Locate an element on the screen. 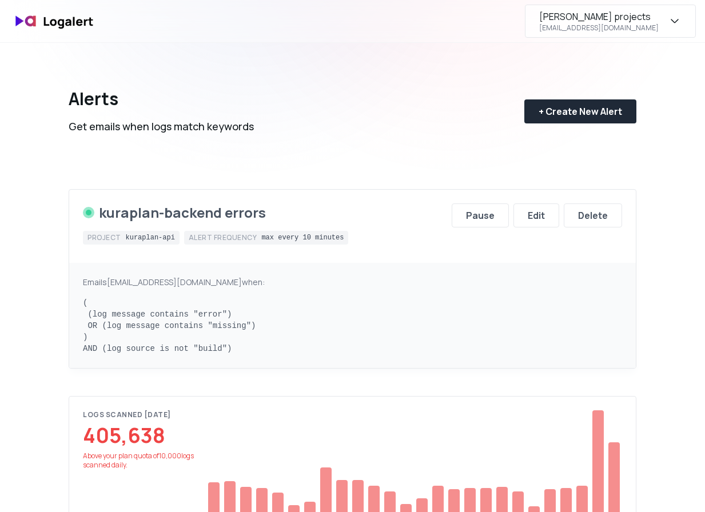 The height and width of the screenshot is (512, 705). div: Alert frequency is located at coordinates (223, 238).